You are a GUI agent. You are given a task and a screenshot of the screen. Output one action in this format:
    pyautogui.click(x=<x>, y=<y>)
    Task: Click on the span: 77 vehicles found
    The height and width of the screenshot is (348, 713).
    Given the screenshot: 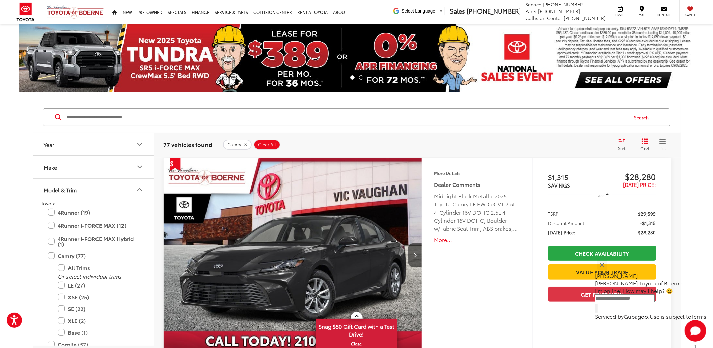 What is the action you would take?
    pyautogui.click(x=188, y=144)
    